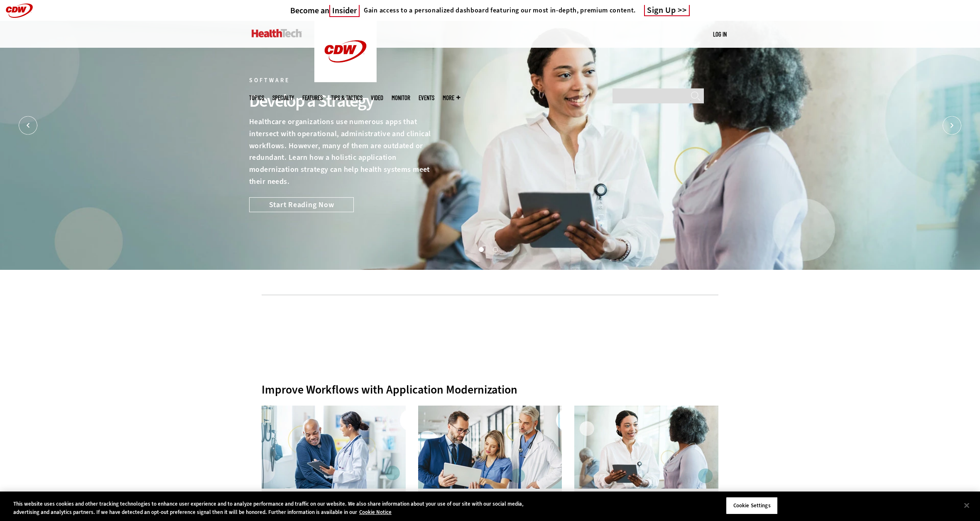 The height and width of the screenshot is (521, 980). I want to click on a: Events, so click(427, 98).